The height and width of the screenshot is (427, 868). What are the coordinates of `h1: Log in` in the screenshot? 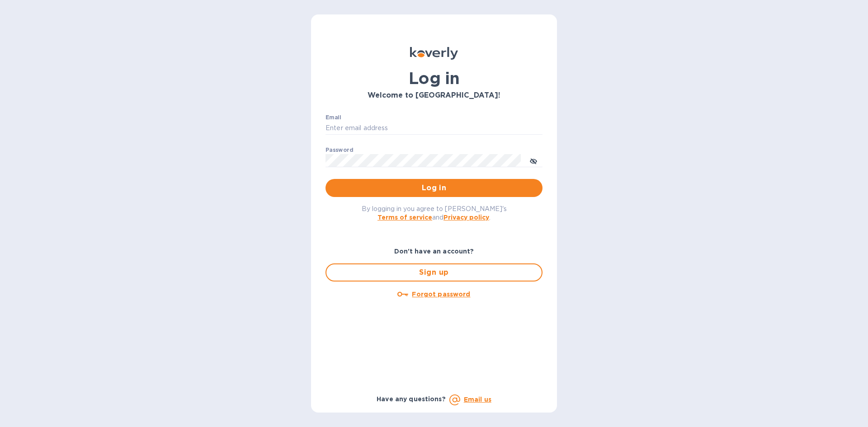 It's located at (434, 78).